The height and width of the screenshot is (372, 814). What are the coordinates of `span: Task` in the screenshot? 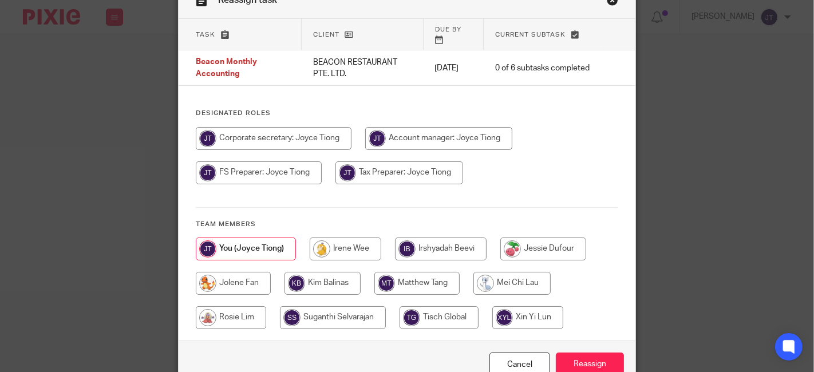 It's located at (205, 34).